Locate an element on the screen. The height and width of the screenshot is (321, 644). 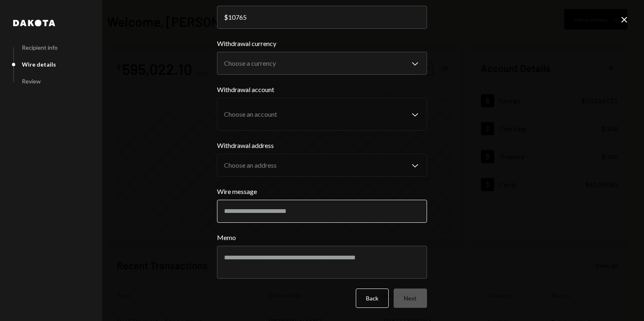
label: Withdrawal currency is located at coordinates (322, 44).